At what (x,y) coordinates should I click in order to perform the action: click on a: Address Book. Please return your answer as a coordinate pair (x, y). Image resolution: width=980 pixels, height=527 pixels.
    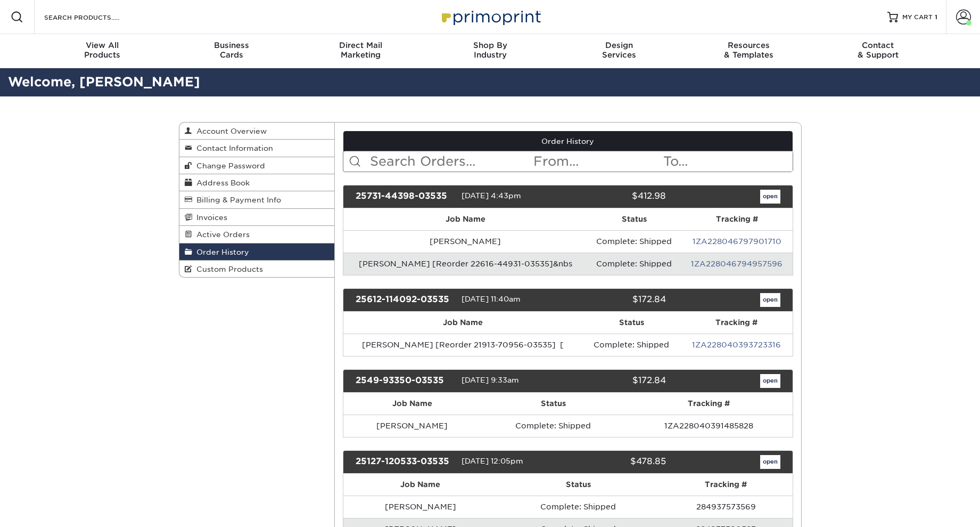
    Looking at the image, I should click on (257, 183).